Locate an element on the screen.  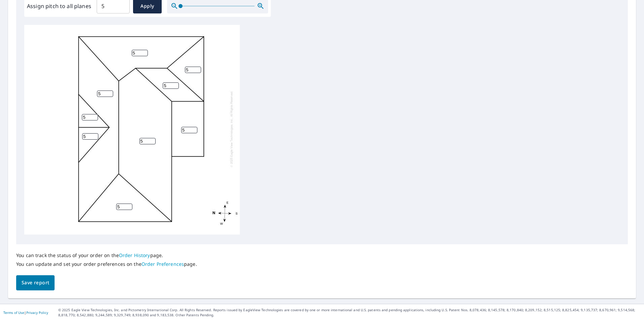
p: © 2025 Eagle View Technologies, Inc. and Pictometry International Corp. All Rights Reserved. Repo... is located at coordinates (350, 312).